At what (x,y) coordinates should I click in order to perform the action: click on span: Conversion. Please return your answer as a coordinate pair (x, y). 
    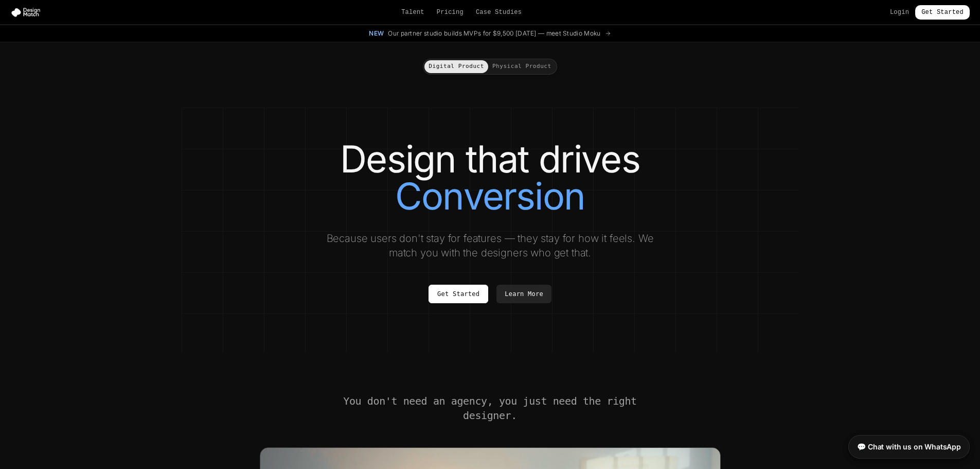
    Looking at the image, I should click on (490, 196).